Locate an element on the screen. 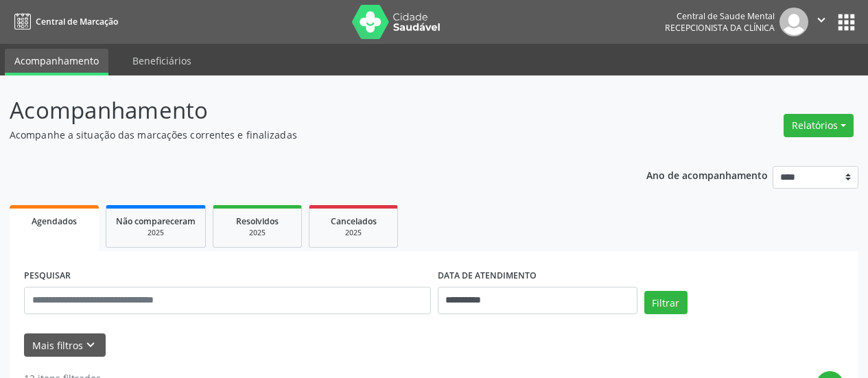 The image size is (868, 378). span: Não compareceram is located at coordinates (156, 221).